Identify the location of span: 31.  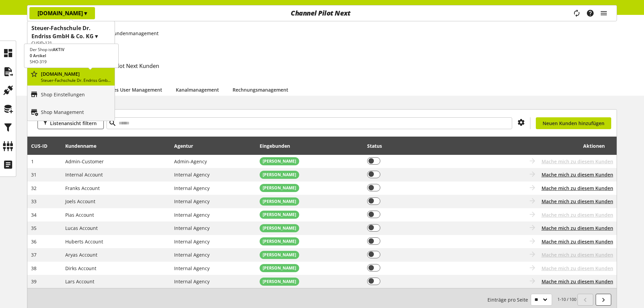
(34, 174).